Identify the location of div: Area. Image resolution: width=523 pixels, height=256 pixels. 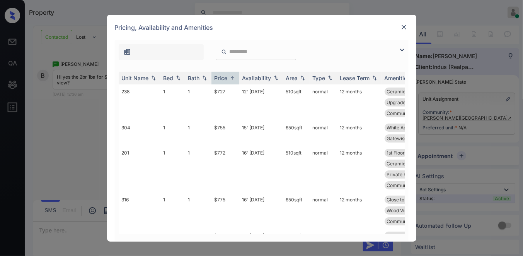
(292, 78).